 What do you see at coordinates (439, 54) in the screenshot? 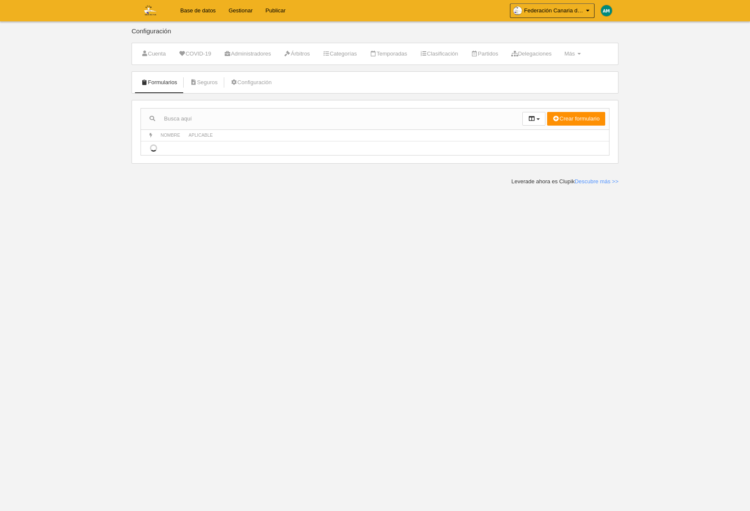
I see `a: Clasificación` at bounding box center [439, 54].